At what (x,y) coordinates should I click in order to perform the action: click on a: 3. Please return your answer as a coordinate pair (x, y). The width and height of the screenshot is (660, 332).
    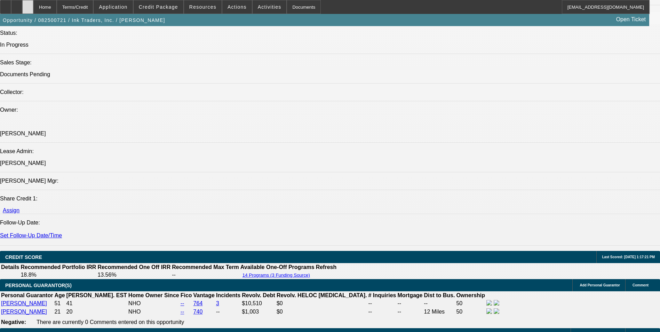
    Looking at the image, I should click on (217, 303).